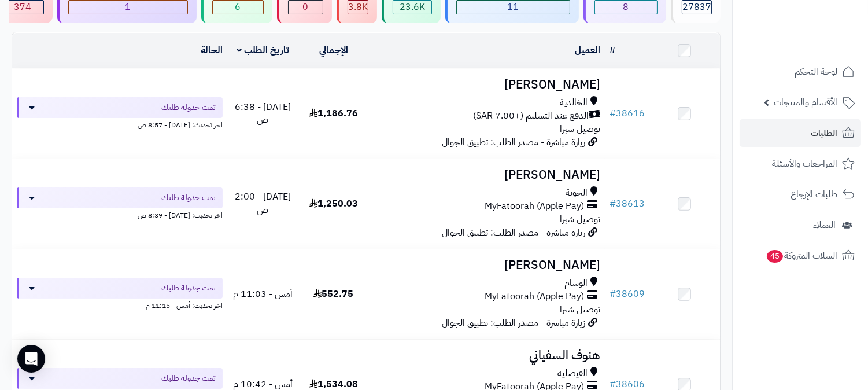  Describe the element at coordinates (211, 51) in the screenshot. I see `a: الحالة` at that location.